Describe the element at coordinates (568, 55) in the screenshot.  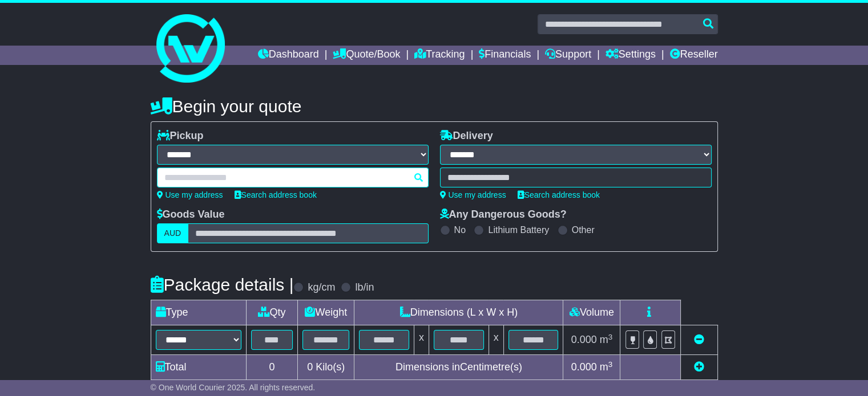
I see `a: Support` at that location.